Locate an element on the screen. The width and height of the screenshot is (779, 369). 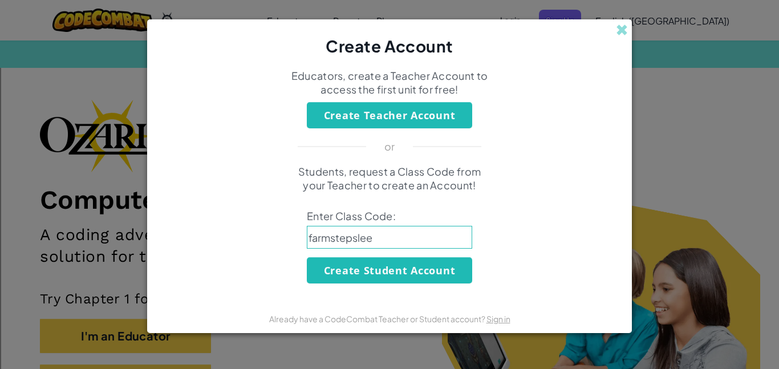
div: Sort New > Old is located at coordinates (390, 20).